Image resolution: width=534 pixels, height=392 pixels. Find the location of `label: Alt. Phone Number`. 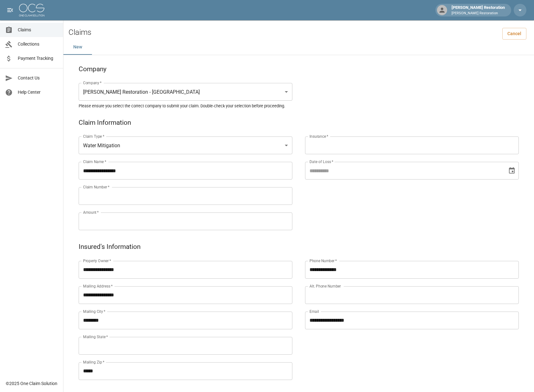

label: Alt. Phone Number is located at coordinates (325, 286).